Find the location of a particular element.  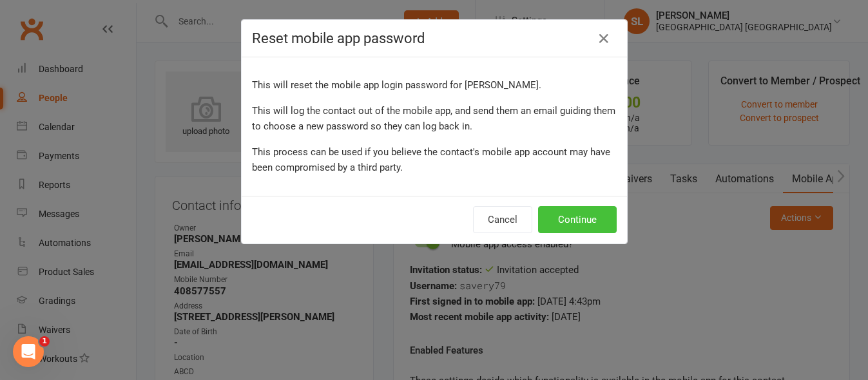

h4: Reset mobile app password is located at coordinates (434, 38).